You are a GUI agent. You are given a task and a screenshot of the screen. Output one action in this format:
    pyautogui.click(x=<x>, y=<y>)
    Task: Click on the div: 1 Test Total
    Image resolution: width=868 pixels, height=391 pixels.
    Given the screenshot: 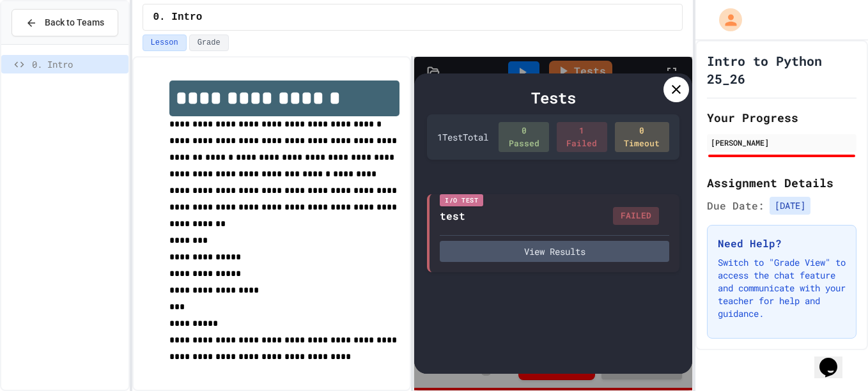 What is the action you would take?
    pyautogui.click(x=462, y=136)
    